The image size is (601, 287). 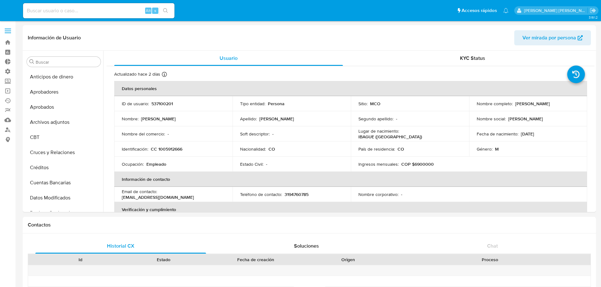 I want to click on p: Tipo entidad :, so click(x=253, y=104).